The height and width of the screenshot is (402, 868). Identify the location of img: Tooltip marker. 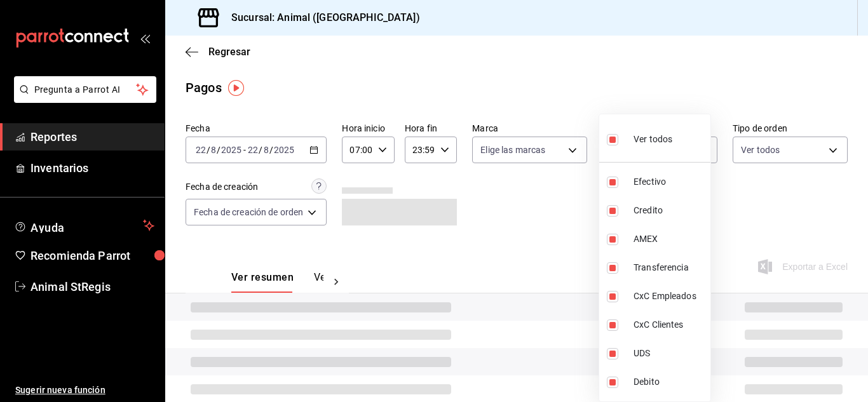
(236, 88).